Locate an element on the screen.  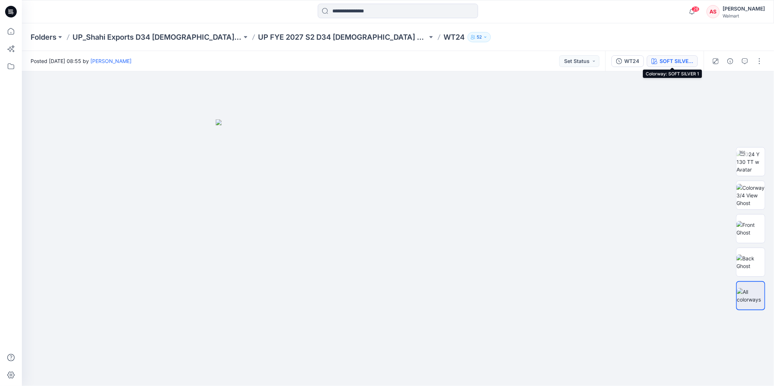
button: SOFT SILVER 1 is located at coordinates (672, 61).